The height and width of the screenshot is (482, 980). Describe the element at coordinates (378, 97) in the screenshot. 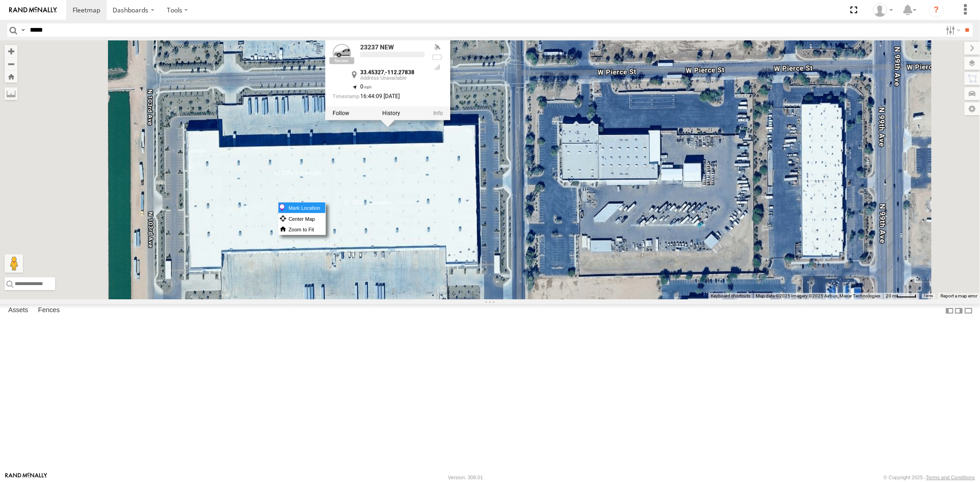

I see `div: Date/time of location update` at that location.